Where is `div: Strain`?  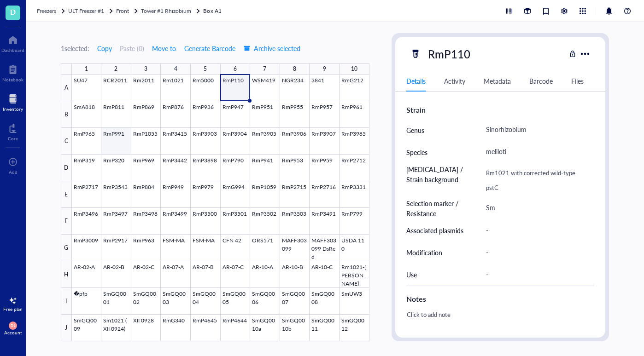 div: Strain is located at coordinates (500, 110).